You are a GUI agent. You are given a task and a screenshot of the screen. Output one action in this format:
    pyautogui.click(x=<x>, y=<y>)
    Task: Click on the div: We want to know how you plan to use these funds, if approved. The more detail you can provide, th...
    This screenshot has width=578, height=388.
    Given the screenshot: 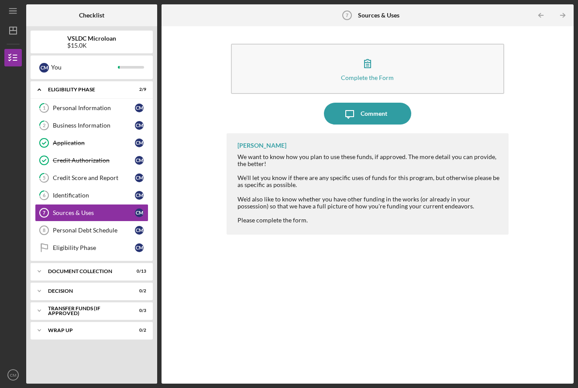 What is the action you would take?
    pyautogui.click(x=369, y=188)
    